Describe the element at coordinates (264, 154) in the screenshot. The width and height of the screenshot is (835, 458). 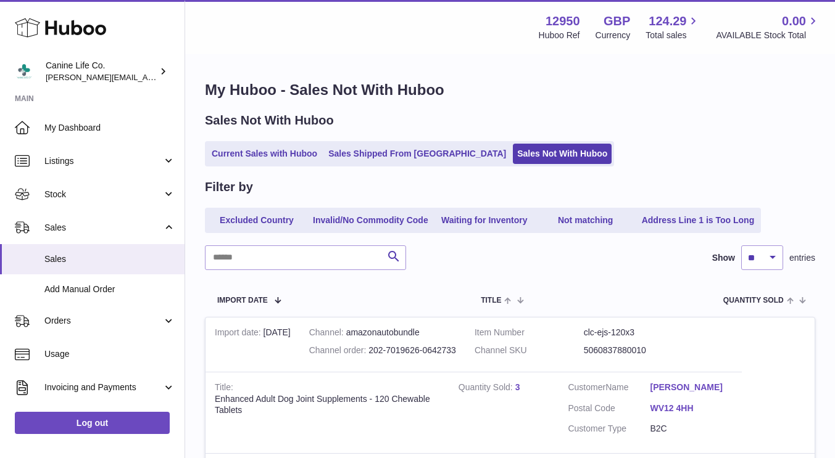
I see `a: Current Sales with Huboo` at that location.